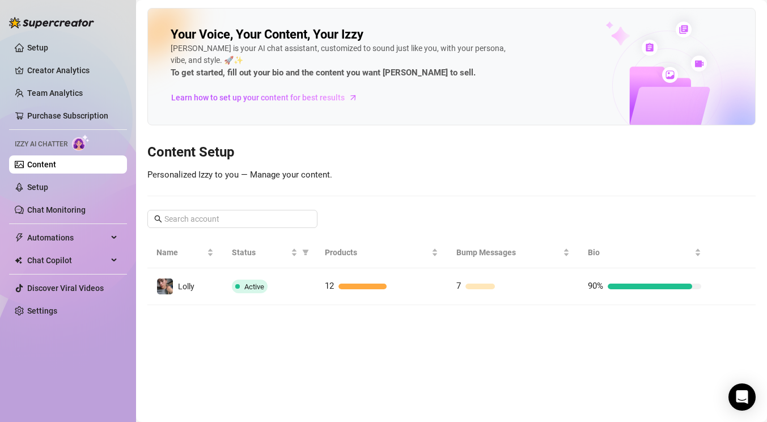  What do you see at coordinates (165, 286) in the screenshot?
I see `img: Lolly` at bounding box center [165, 286].